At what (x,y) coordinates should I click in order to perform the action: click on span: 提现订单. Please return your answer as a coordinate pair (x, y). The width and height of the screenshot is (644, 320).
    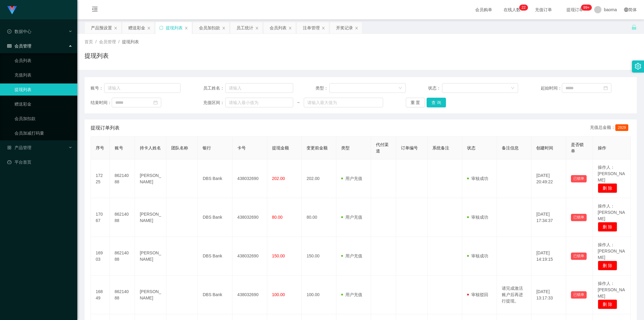
    Looking at the image, I should click on (575, 10).